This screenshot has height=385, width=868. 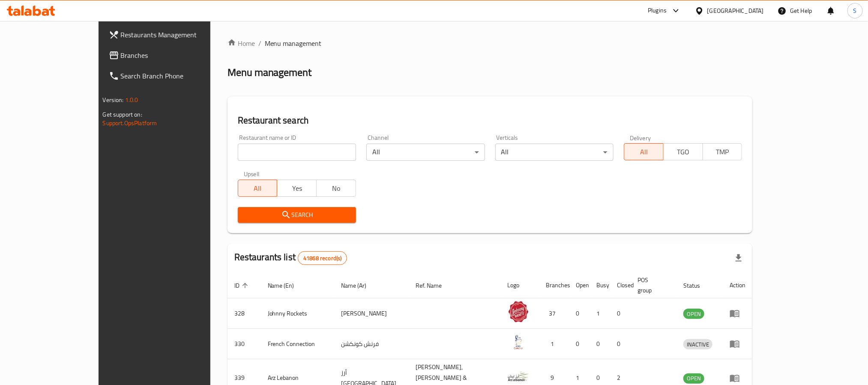 I want to click on span: Search, so click(x=297, y=215).